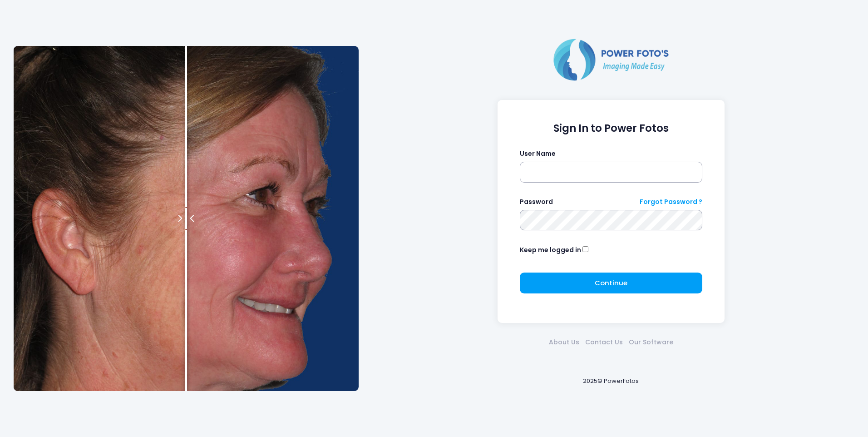 The height and width of the screenshot is (437, 868). I want to click on img: Logo, so click(611, 60).